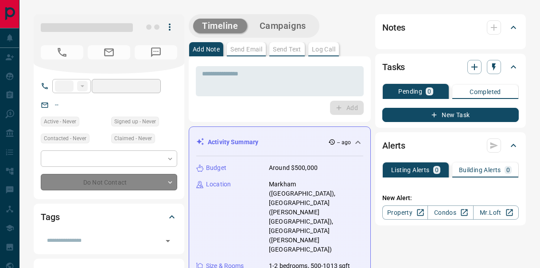 This screenshot has height=268, width=540. I want to click on div: Activity Summary-- ago, so click(280, 142).